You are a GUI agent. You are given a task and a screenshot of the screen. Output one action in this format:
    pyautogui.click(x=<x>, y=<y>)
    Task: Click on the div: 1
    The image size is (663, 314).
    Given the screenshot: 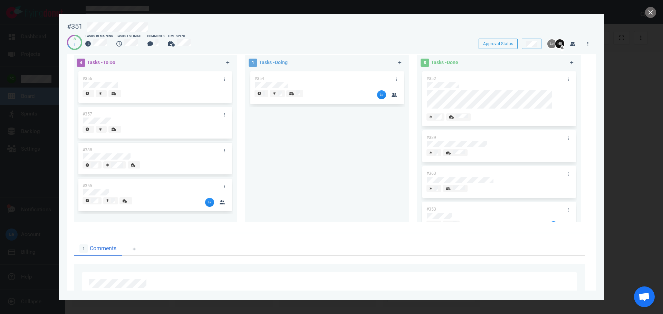 What is the action you would take?
    pyautogui.click(x=75, y=45)
    